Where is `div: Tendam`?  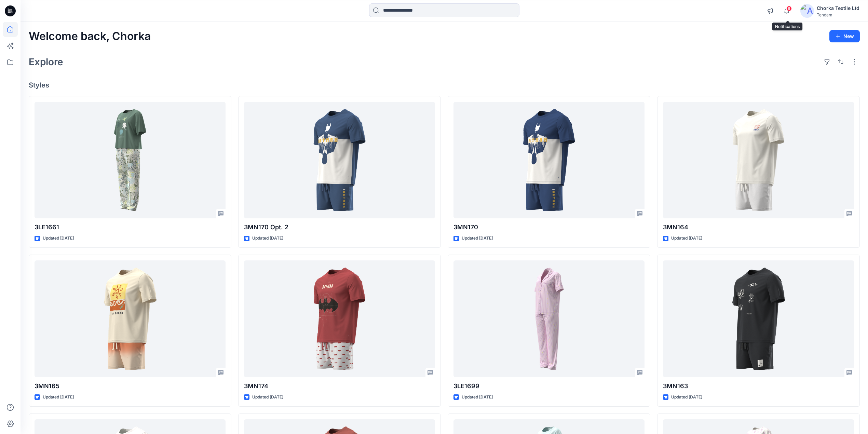
div: Tendam is located at coordinates (837, 15).